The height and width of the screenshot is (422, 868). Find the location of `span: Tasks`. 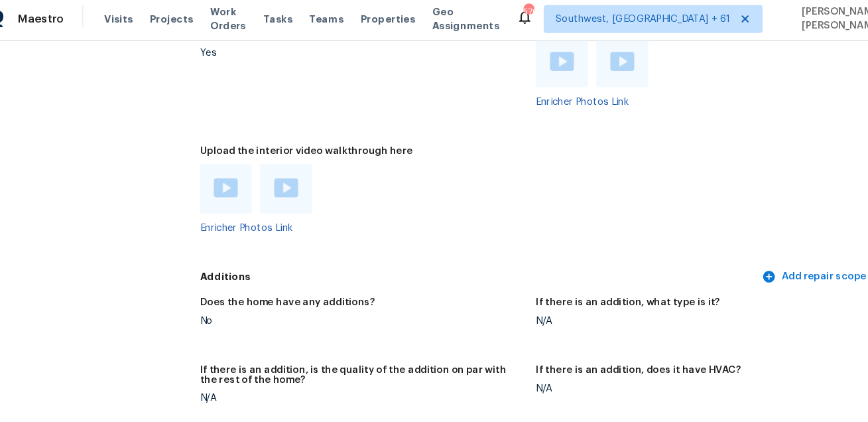

span: Tasks is located at coordinates (291, 21).